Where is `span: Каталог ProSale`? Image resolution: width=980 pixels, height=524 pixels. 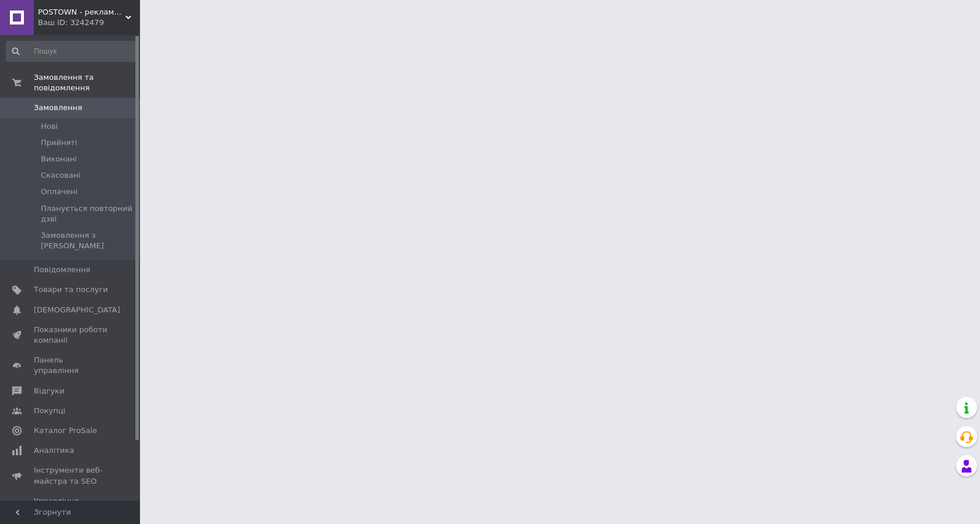 span: Каталог ProSale is located at coordinates (65, 431).